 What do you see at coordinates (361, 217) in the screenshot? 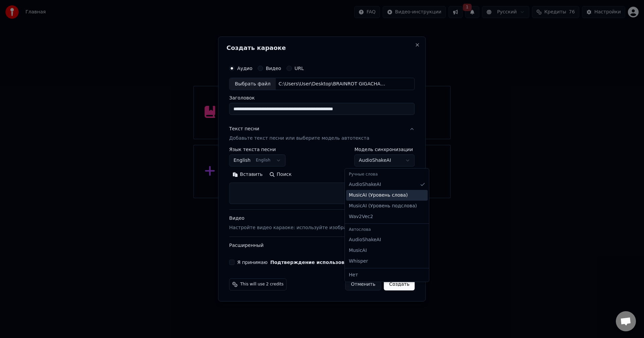
I see `span: Wav2Vec2` at bounding box center [361, 217].